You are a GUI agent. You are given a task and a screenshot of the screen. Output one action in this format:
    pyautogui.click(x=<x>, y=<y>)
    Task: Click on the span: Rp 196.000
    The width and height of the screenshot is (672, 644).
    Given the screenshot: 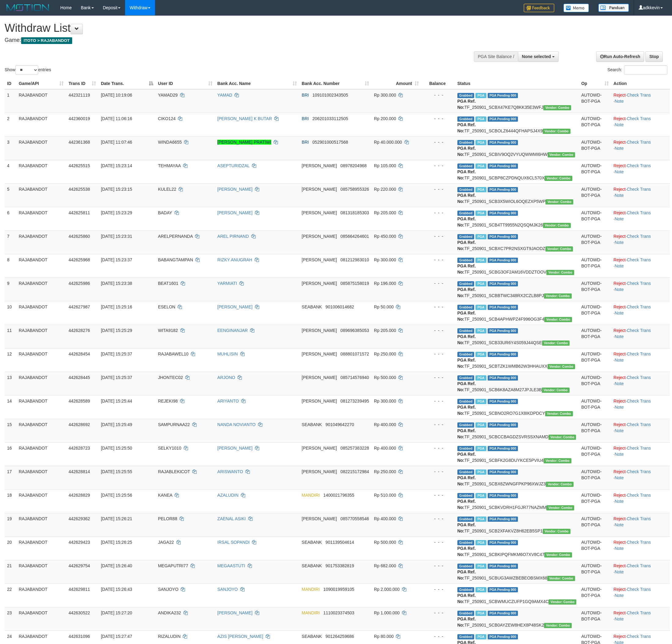 What is the action you would take?
    pyautogui.click(x=385, y=283)
    